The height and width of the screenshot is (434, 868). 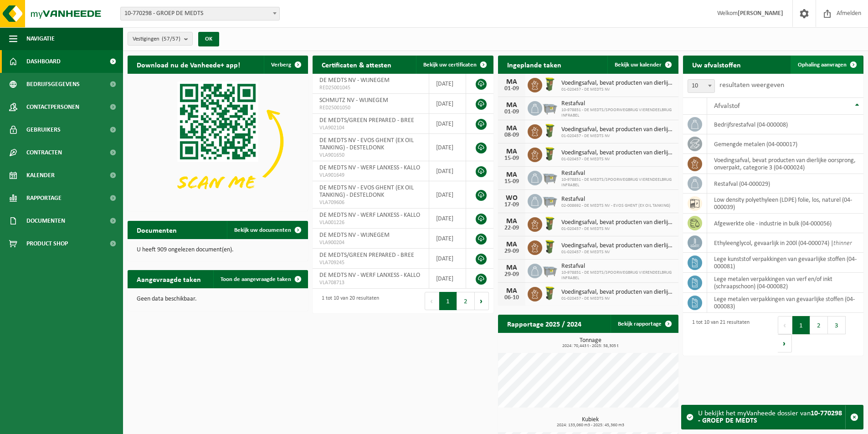 I want to click on span: Ophaling aanvragen, so click(x=822, y=64).